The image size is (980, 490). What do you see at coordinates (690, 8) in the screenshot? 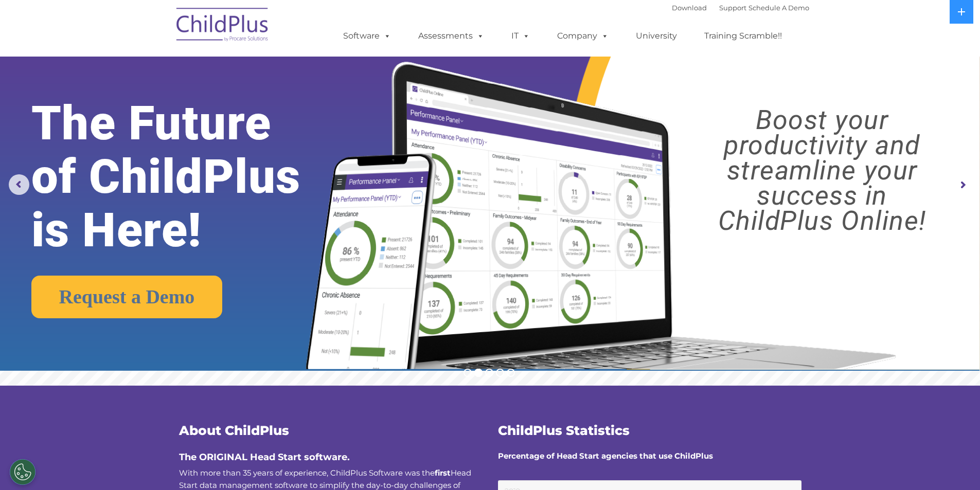
I see `a: Download` at bounding box center [690, 8].